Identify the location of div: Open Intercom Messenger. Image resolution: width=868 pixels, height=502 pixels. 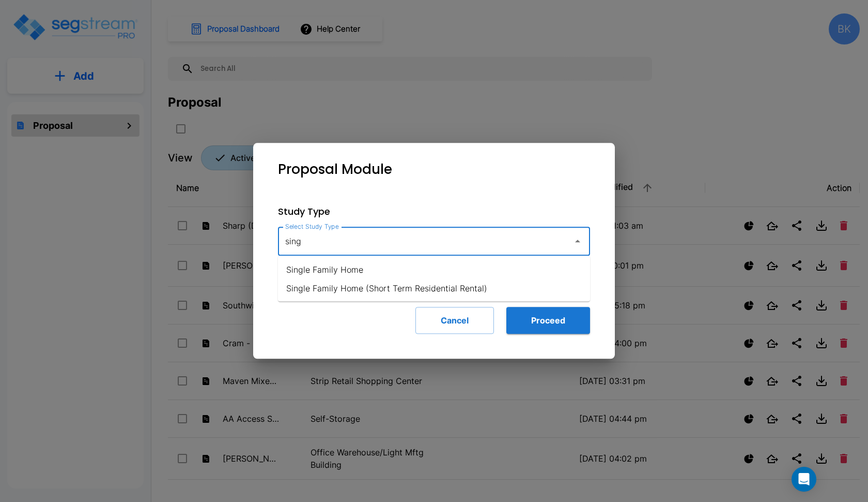
(804, 479).